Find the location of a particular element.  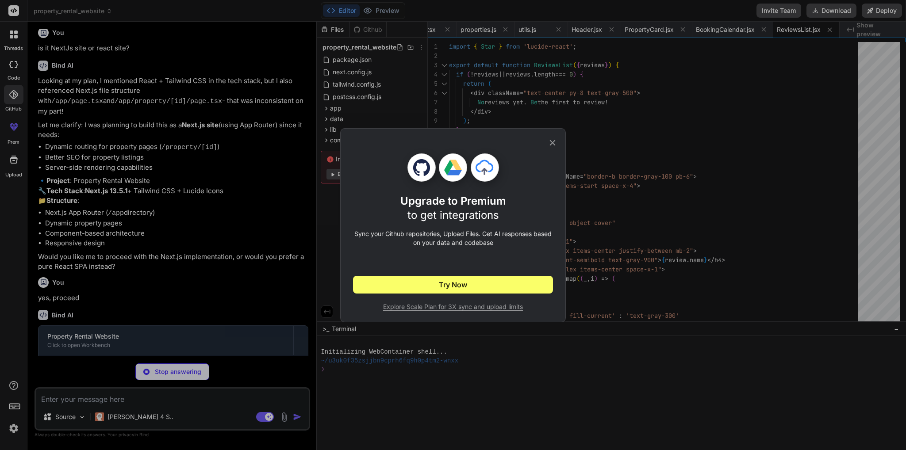

button: Try Now is located at coordinates (453, 285).